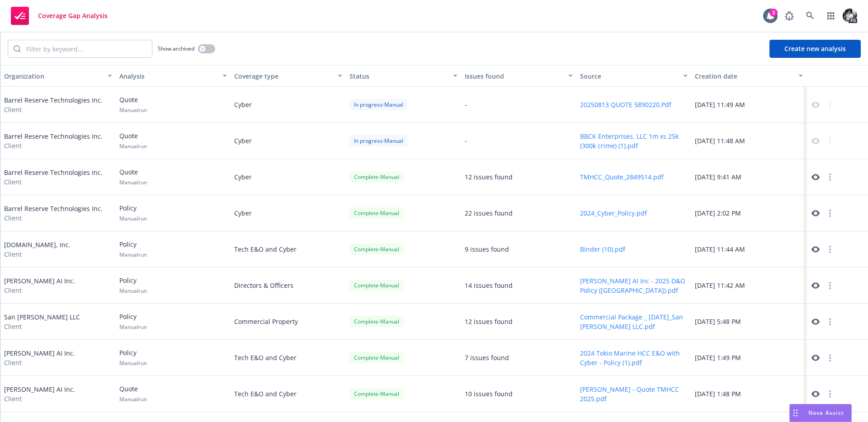  What do you see at coordinates (634, 141) in the screenshot?
I see `button: BBCK Enterprises, LLC 1m xs 25k (300k crime) (1).pdf` at bounding box center [634, 141].